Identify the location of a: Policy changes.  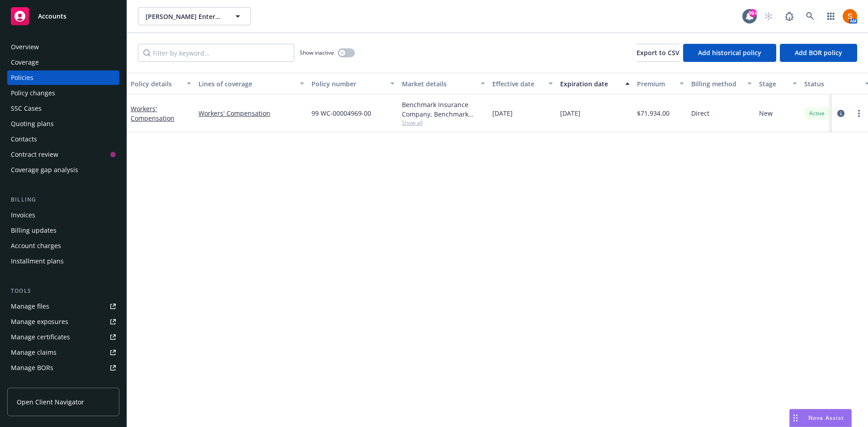
(63, 93).